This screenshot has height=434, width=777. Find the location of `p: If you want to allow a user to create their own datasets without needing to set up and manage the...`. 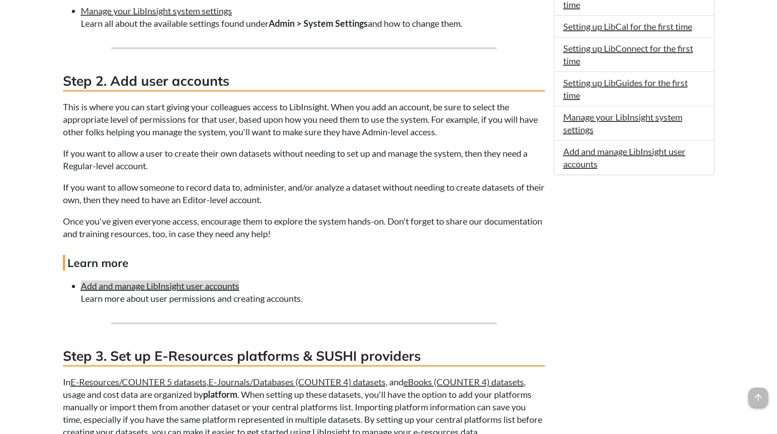

p: If you want to allow a user to create their own datasets without needing to set up and manage the... is located at coordinates (304, 159).